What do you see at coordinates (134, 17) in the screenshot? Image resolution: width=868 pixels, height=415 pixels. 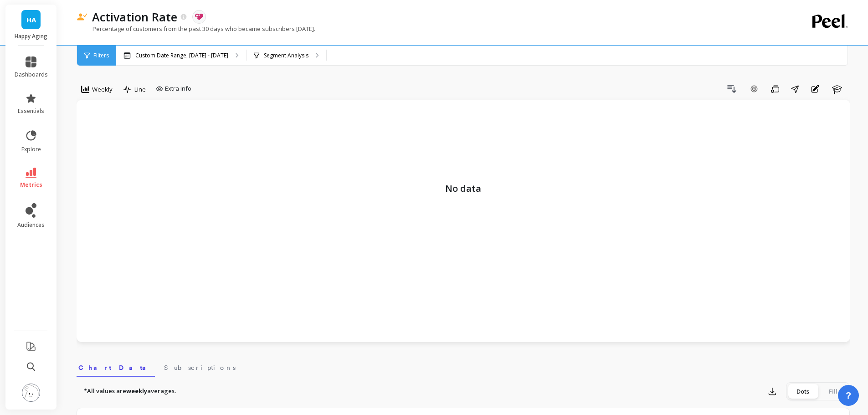 I see `p: Activation Rate` at bounding box center [134, 17].